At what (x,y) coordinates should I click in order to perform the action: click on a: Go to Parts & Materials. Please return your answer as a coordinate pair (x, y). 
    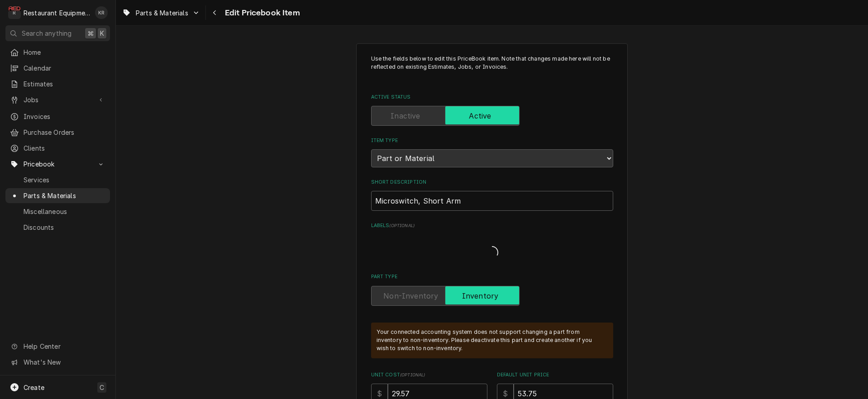
    Looking at the image, I should click on (161, 13).